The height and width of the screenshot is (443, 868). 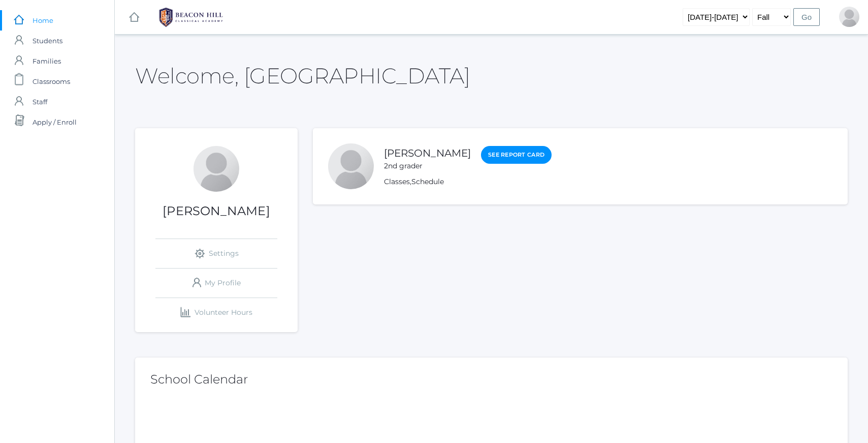 I want to click on span: Home, so click(x=43, y=20).